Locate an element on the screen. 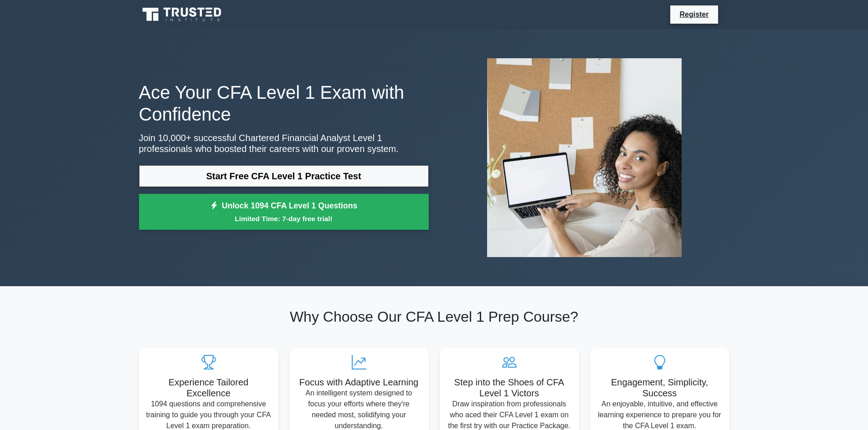 This screenshot has width=868, height=430. h1: Ace Your CFA Level 1 Exam with Confidence is located at coordinates (284, 103).